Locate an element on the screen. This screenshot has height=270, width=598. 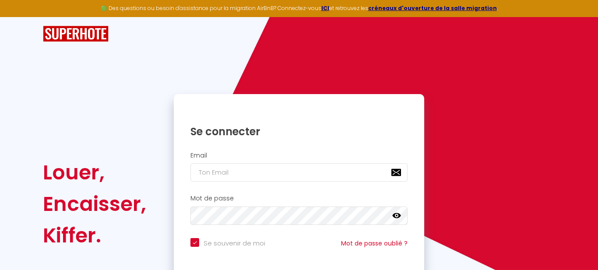
strong: créneaux d'ouverture de la salle migration is located at coordinates (432, 8).